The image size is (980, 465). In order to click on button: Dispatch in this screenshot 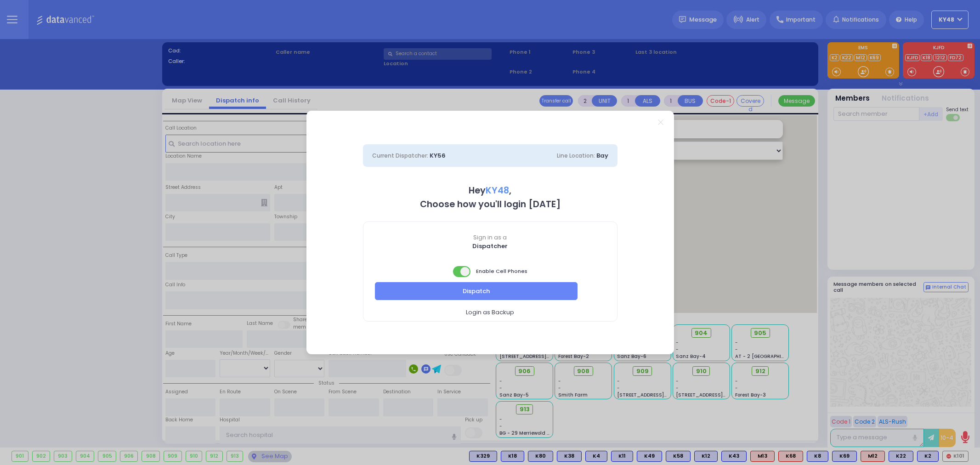, I will do `click(476, 291)`.